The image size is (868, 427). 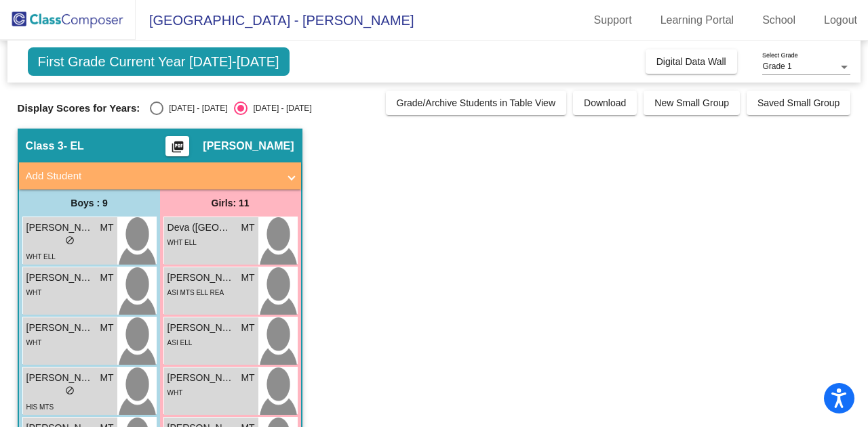 I want to click on span: Grade/Archive Students in Table View, so click(x=476, y=103).